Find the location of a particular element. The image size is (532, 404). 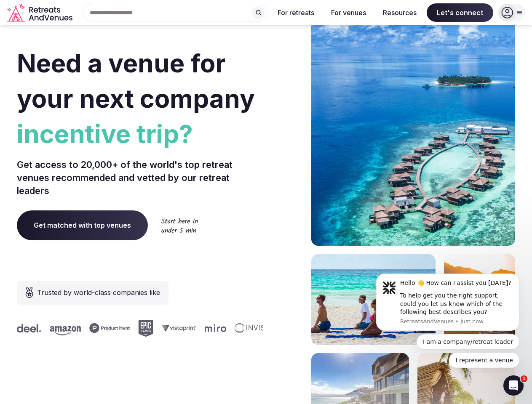

svg: Epic Games company logo is located at coordinates (146, 328).